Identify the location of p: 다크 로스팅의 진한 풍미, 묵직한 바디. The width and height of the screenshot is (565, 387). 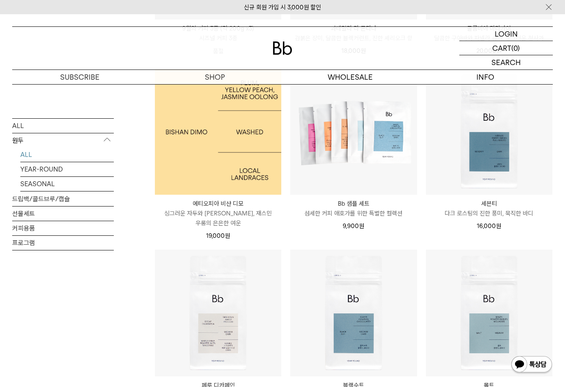
(489, 213).